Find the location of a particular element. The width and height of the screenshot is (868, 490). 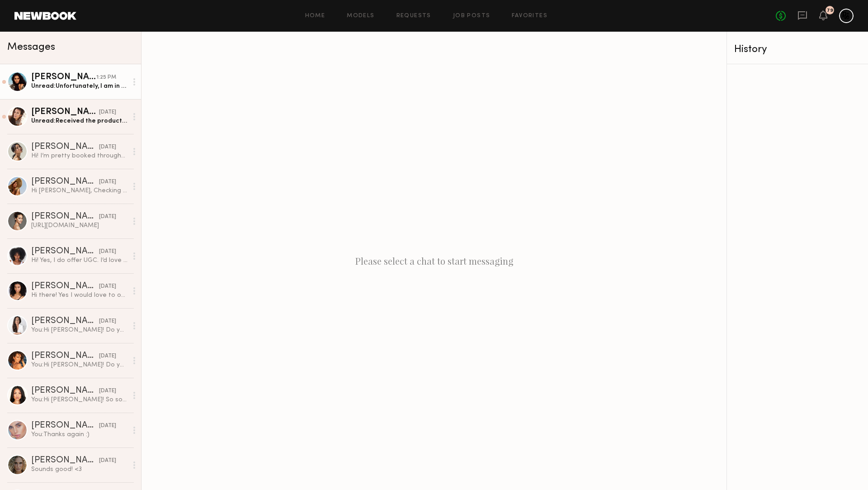

a: Models is located at coordinates (360, 16).